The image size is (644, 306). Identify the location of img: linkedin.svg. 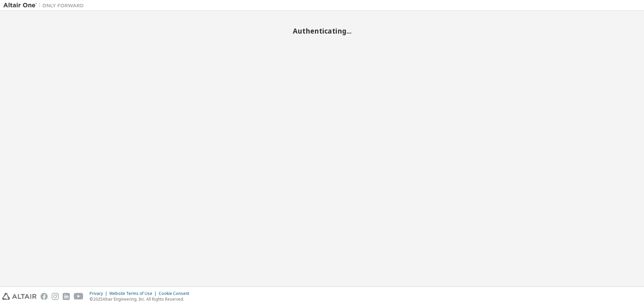
(66, 296).